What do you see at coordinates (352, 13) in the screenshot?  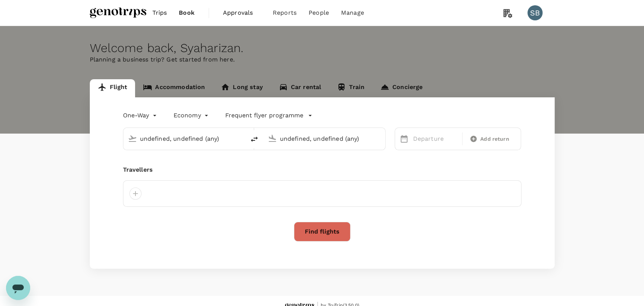 I see `span: Manage` at bounding box center [352, 13].